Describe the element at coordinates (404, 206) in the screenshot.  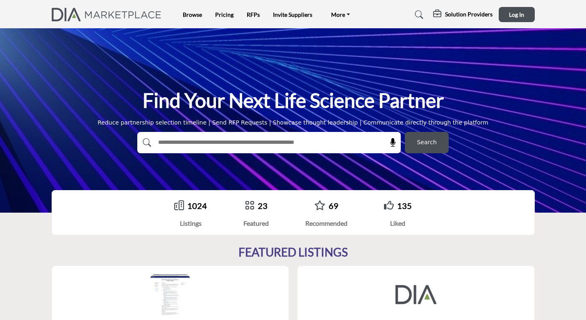
I see `a: 135` at that location.